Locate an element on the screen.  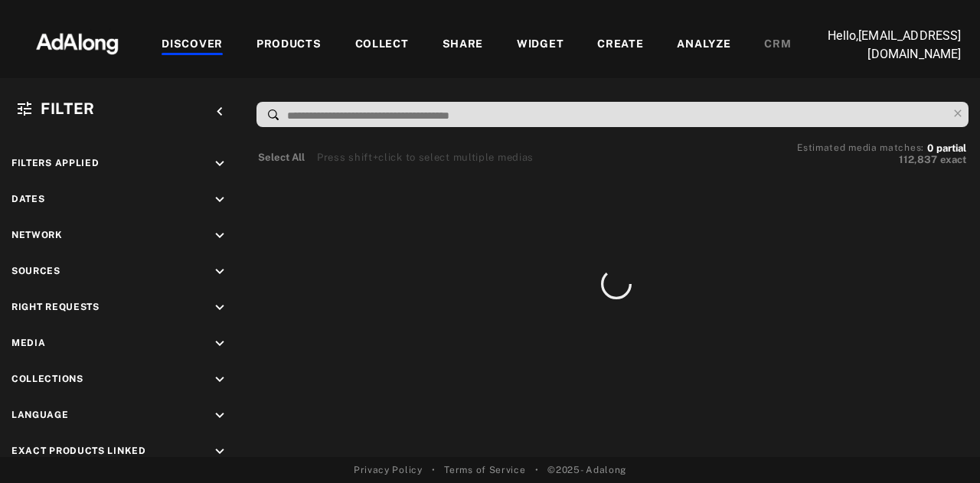
div: COLLECT is located at coordinates (381, 45).